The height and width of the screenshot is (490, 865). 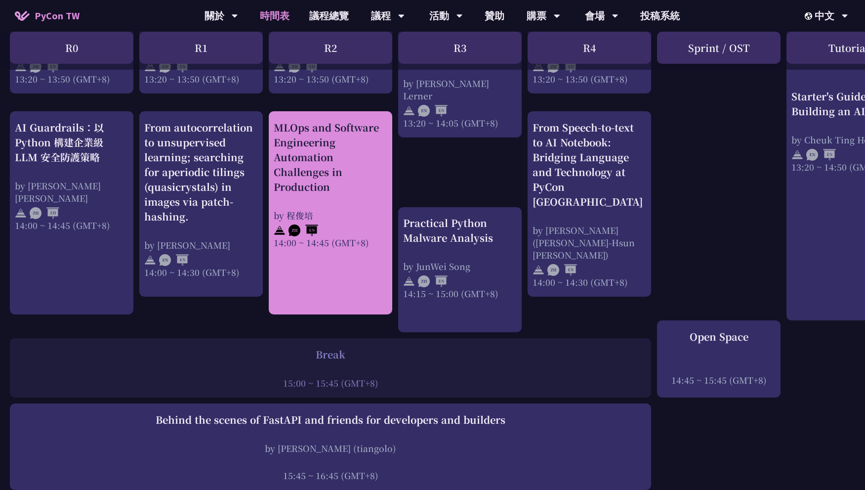 What do you see at coordinates (57, 16) in the screenshot?
I see `span: PyCon TW` at bounding box center [57, 16].